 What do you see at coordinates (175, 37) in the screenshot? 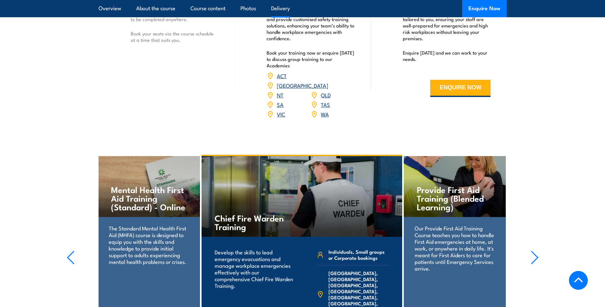
I see `p: Book your seats via the course schedule at a time that suits you.` at bounding box center [175, 37].